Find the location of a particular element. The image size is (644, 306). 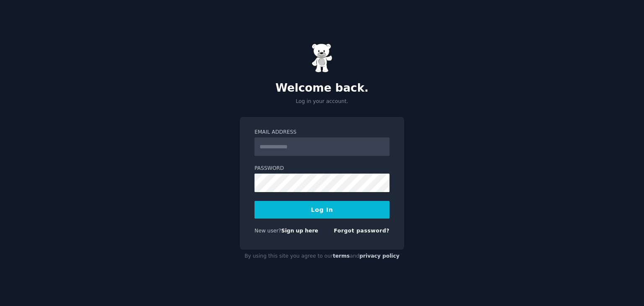

h2: Welcome back. is located at coordinates (322, 88).